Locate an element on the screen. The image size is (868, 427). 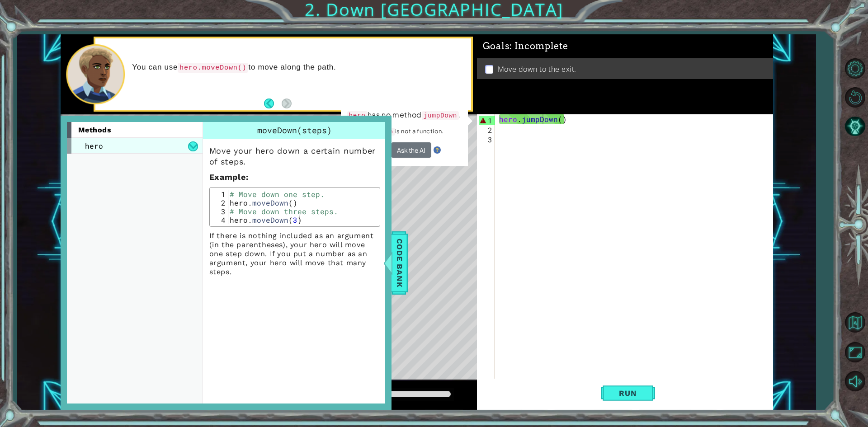
button: Maximize Browser is located at coordinates (855, 352).